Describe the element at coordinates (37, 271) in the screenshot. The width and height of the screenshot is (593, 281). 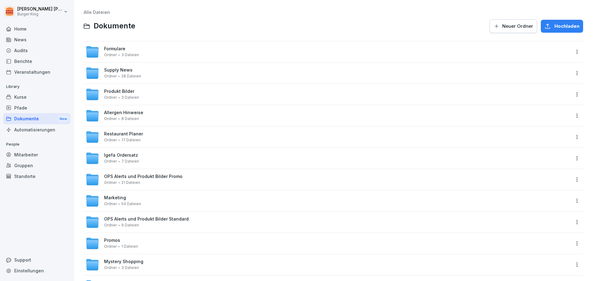
I see `div: Einstellungen` at that location.